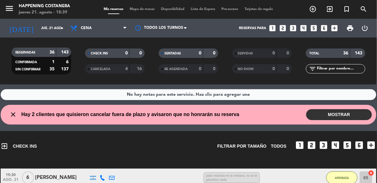  Describe the element at coordinates (365, 28) in the screenshot. I see `i: power_settings_new` at that location.